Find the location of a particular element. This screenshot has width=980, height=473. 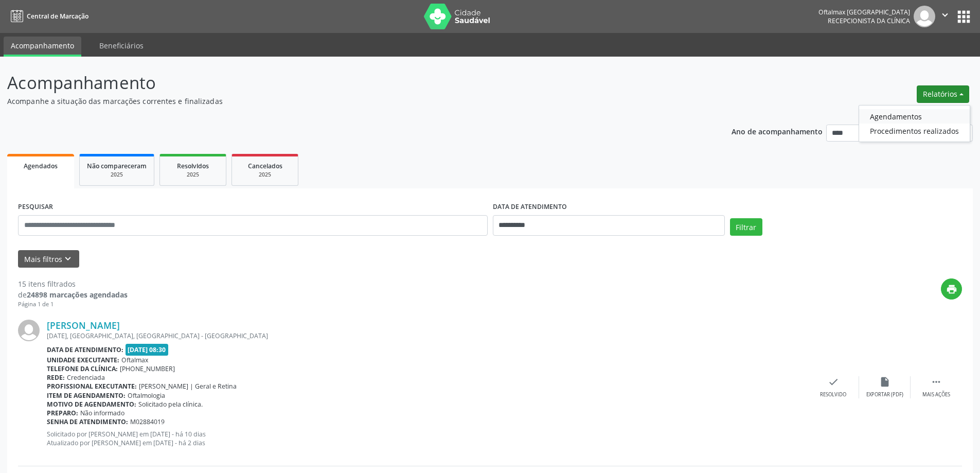

a: Central de Marcação is located at coordinates (48, 16).